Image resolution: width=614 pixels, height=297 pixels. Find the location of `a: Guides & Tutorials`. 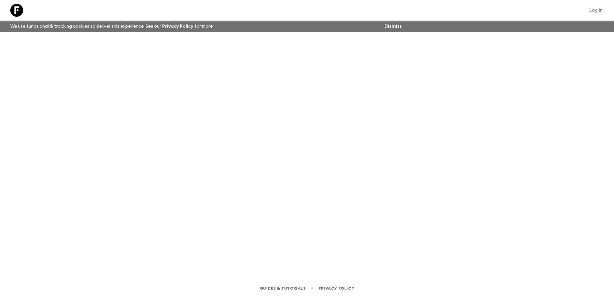

a: Guides & Tutorials is located at coordinates (283, 288).